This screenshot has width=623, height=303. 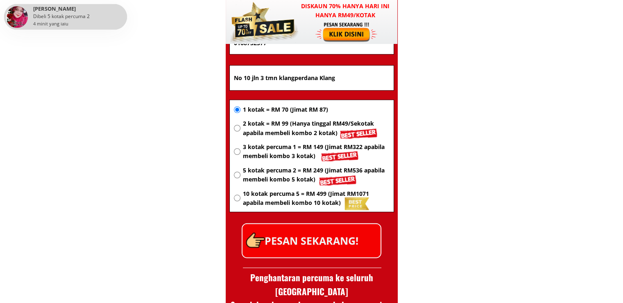 I want to click on span: 1 kotak = RM 70 (Jimat RM 87), so click(x=316, y=109).